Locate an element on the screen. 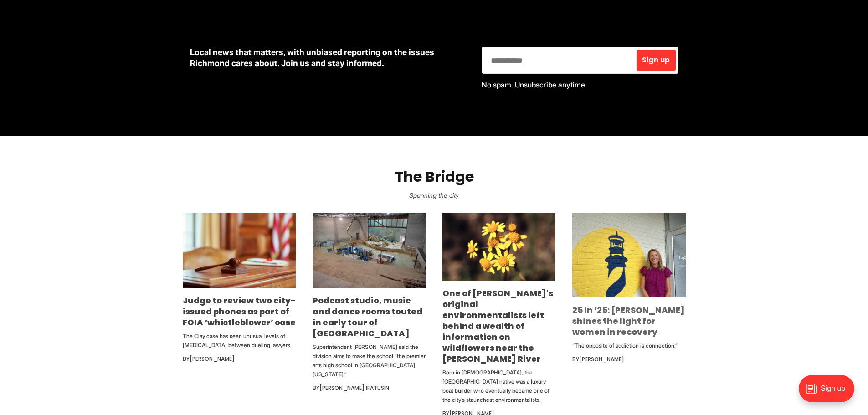 Image resolution: width=868 pixels, height=415 pixels. button: Sign up is located at coordinates (656, 60).